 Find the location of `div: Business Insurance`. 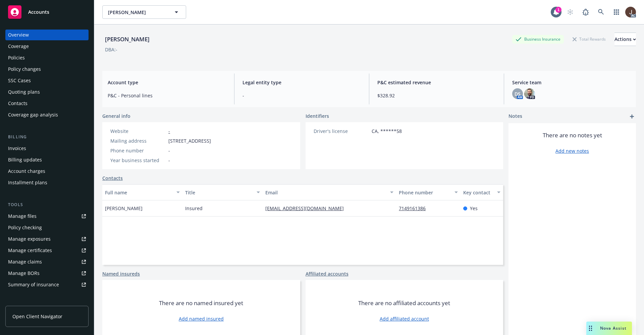

div: Business Insurance is located at coordinates (538, 39).